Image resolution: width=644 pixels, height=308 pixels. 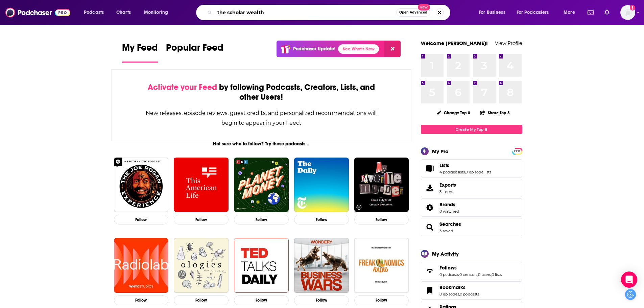 What do you see at coordinates (314, 49) in the screenshot?
I see `p: Podchaser Update!` at bounding box center [314, 49].